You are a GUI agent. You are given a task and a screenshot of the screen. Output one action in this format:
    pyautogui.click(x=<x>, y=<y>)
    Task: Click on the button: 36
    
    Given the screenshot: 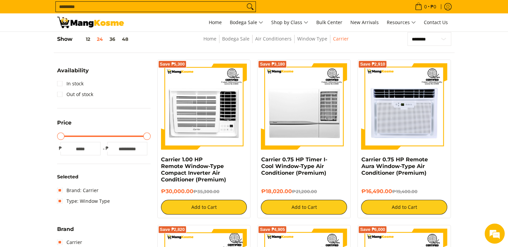 What is the action you would take?
    pyautogui.click(x=112, y=39)
    